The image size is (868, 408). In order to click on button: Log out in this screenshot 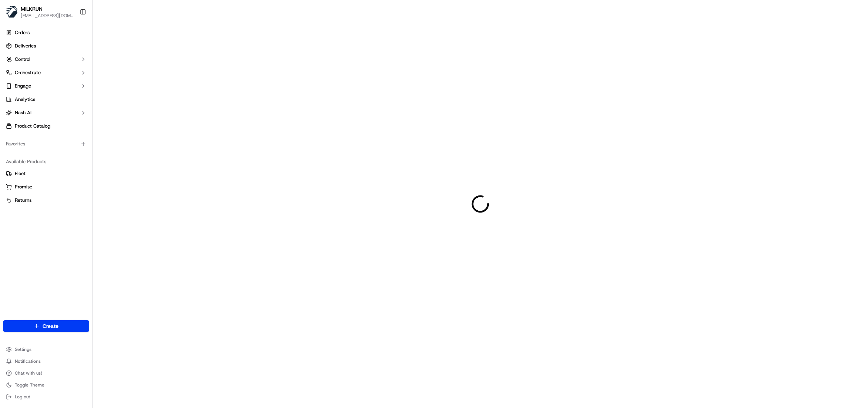, I will do `click(46, 397)`.